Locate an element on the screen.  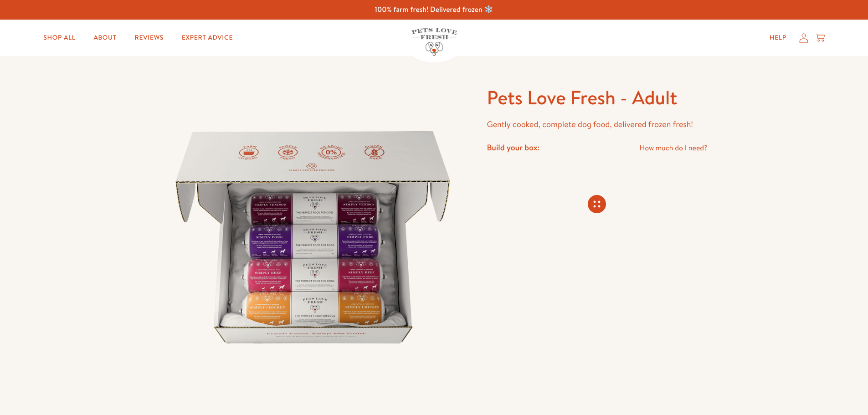
img: Pets Love Fresh is located at coordinates (434, 41).